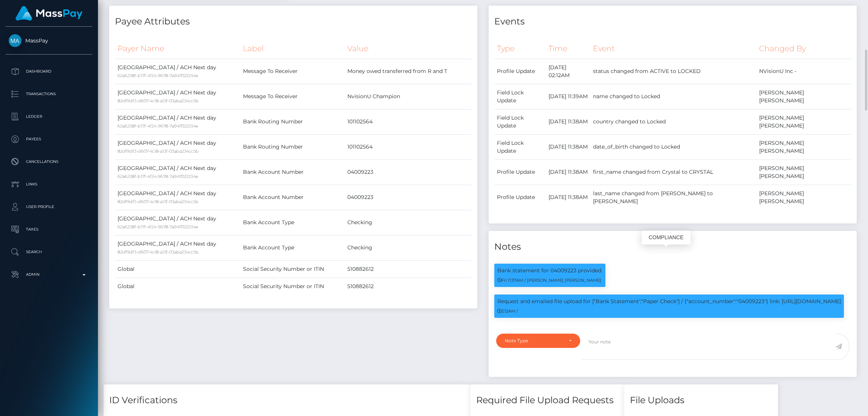 The height and width of the screenshot is (416, 868). Describe the element at coordinates (672, 21) in the screenshot. I see `h4: Events` at that location.